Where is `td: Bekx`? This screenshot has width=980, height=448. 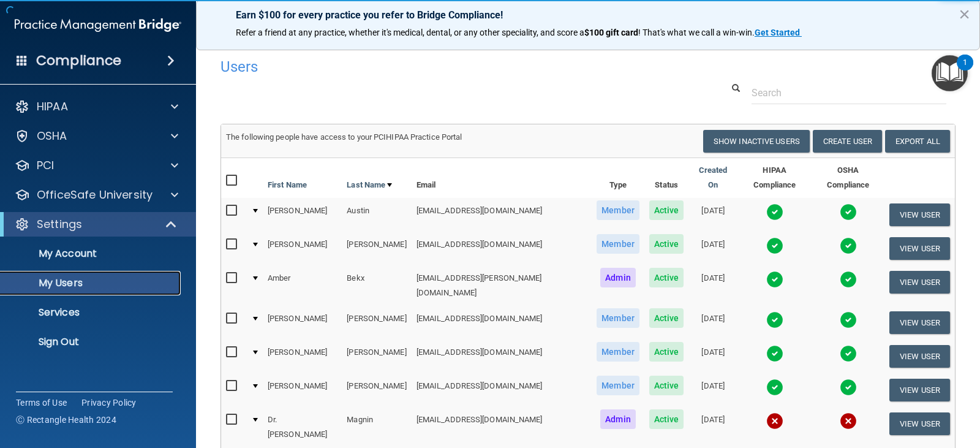 td: Bekx is located at coordinates (376, 285).